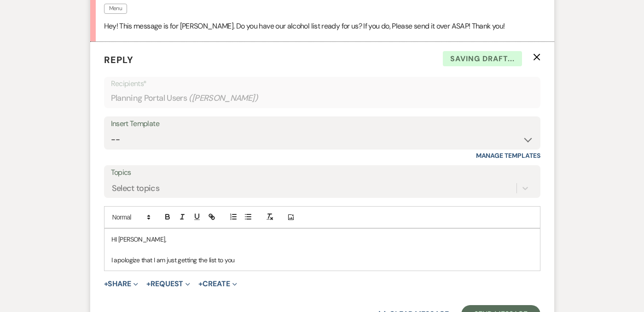 The width and height of the screenshot is (644, 312). Describe the element at coordinates (116, 8) in the screenshot. I see `span: Menu` at that location.